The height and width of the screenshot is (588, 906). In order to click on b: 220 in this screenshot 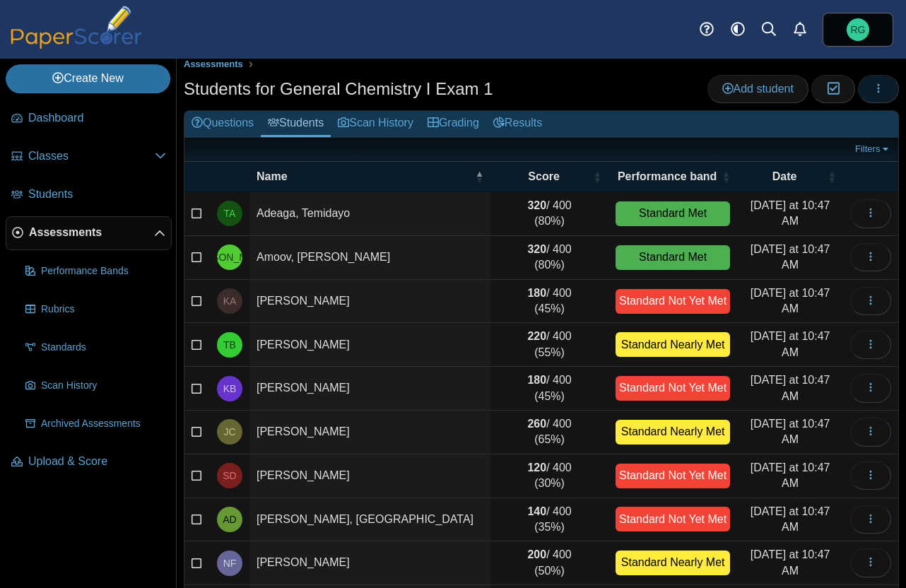, I will do `click(537, 335)`.